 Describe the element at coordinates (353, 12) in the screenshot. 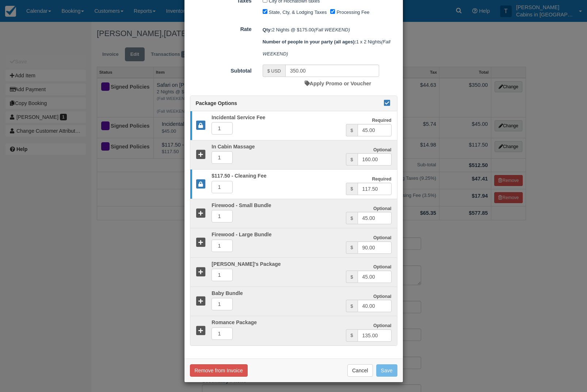

I see `label: Processing Fee` at that location.